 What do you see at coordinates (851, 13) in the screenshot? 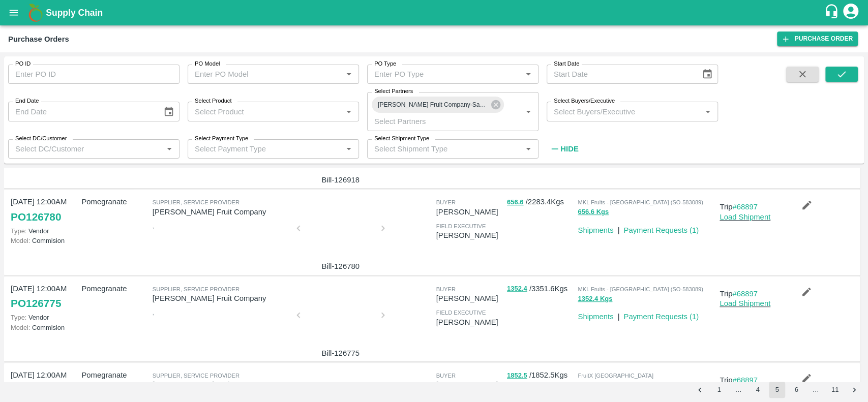
I see `div: account of current user` at bounding box center [851, 13].